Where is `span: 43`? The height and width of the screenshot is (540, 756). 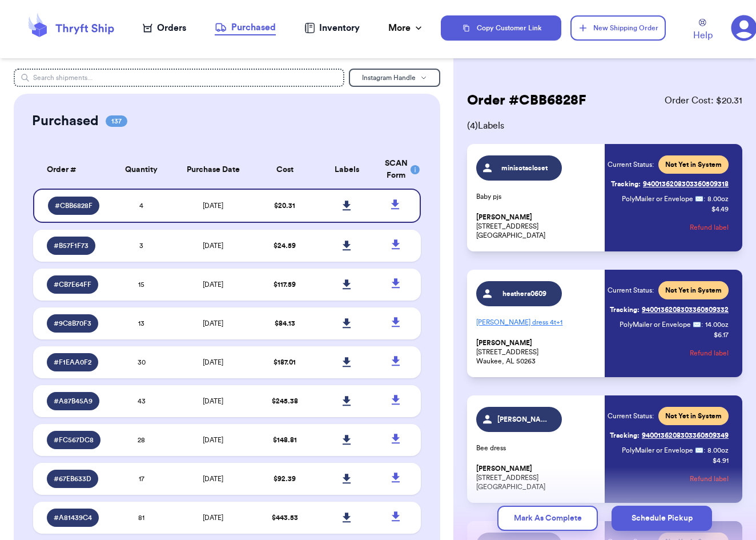 span: 43 is located at coordinates (141, 401).